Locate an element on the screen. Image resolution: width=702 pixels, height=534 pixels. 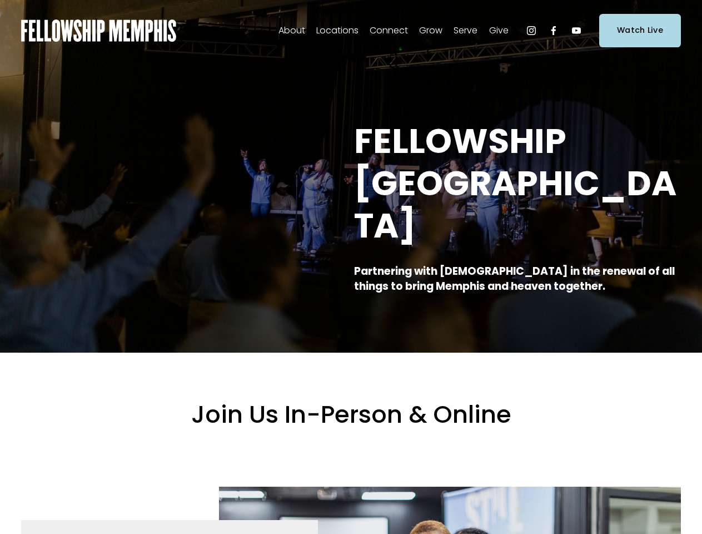
span: Grow is located at coordinates (431, 31).